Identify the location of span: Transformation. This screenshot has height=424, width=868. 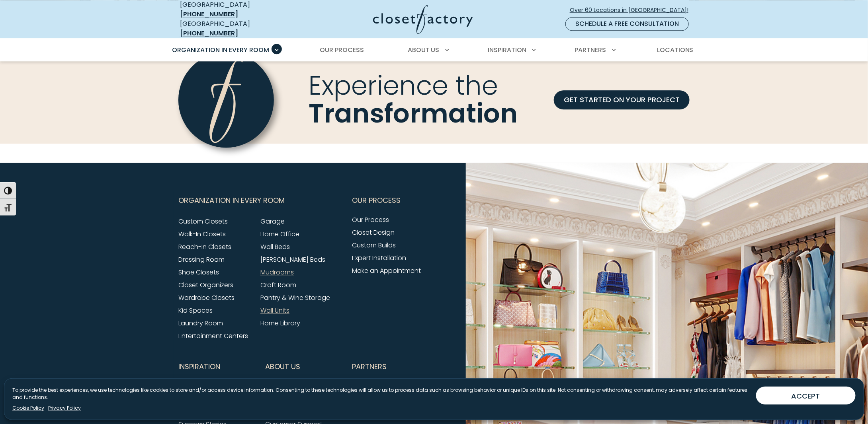
(413, 113).